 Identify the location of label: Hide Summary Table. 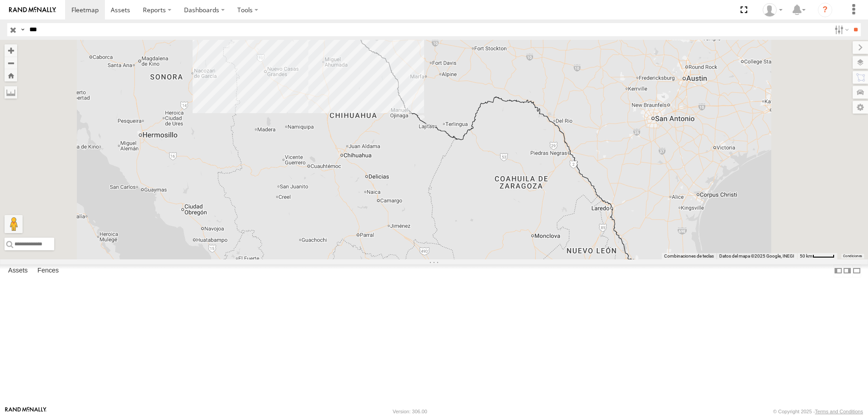
(857, 271).